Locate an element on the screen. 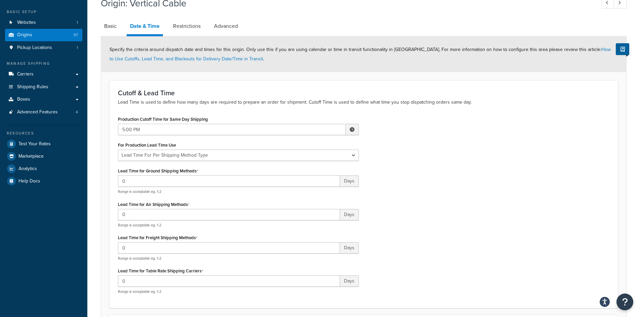  li: Pickup Locations is located at coordinates (44, 48).